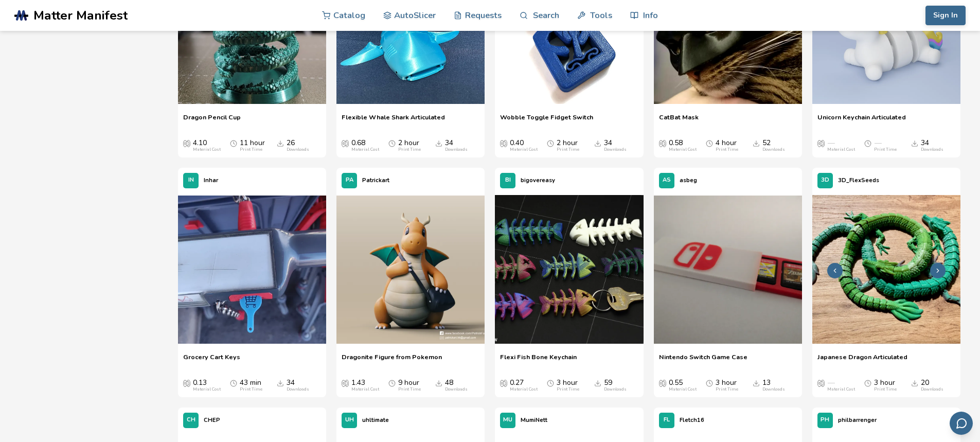  Describe the element at coordinates (858, 180) in the screenshot. I see `p: 3D_FlexSeeds` at that location.